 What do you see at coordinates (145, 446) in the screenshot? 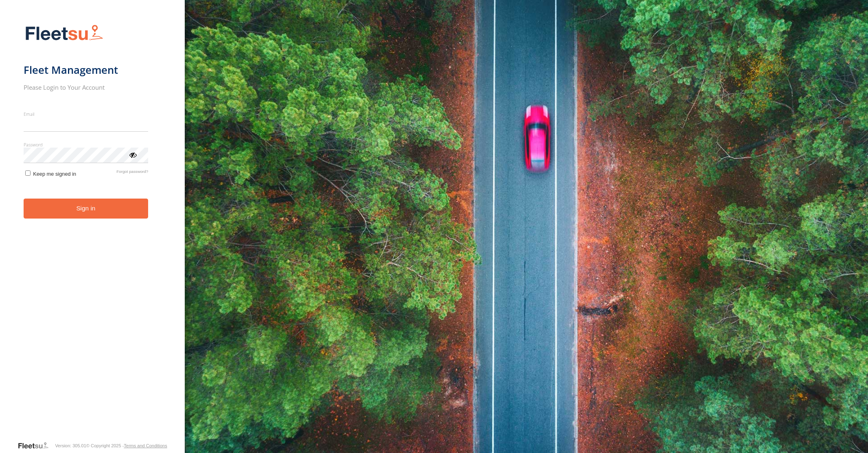
I see `a: Terms and Conditions` at bounding box center [145, 446].